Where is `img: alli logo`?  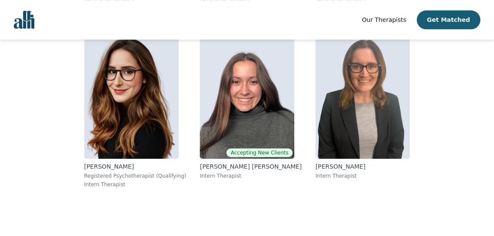 img: alli logo is located at coordinates (24, 20).